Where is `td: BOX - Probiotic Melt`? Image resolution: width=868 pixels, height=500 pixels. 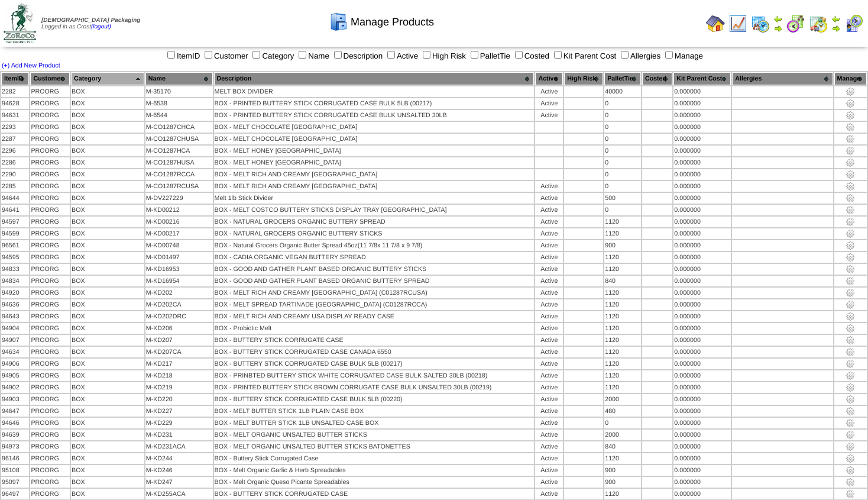
td: BOX - Probiotic Melt is located at coordinates (374, 329).